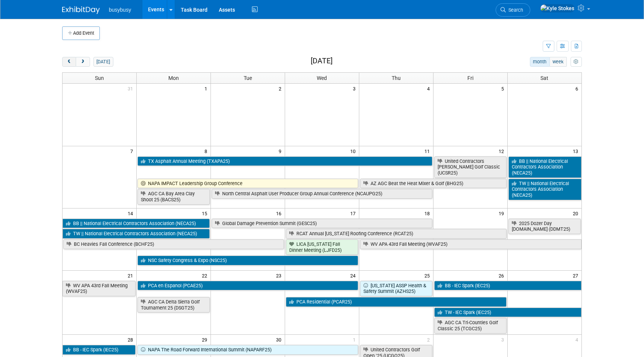 This screenshot has width=644, height=357. What do you see at coordinates (502, 275) in the screenshot?
I see `span: 26` at bounding box center [502, 275].